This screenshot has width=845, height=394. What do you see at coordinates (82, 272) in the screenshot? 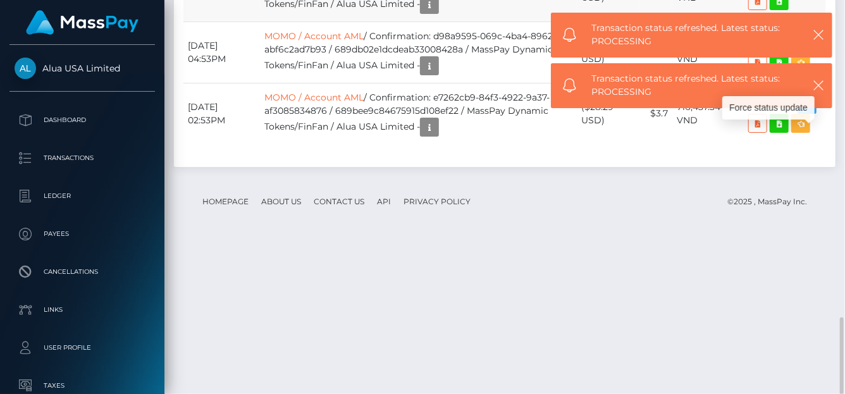
I see `p: Cancellations` at bounding box center [82, 272].